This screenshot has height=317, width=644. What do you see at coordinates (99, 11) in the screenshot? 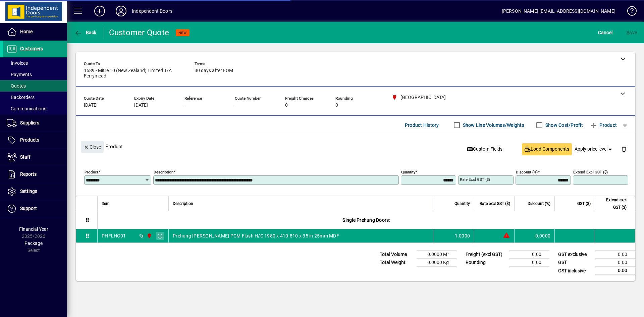
I see `button: Add` at bounding box center [99, 11].